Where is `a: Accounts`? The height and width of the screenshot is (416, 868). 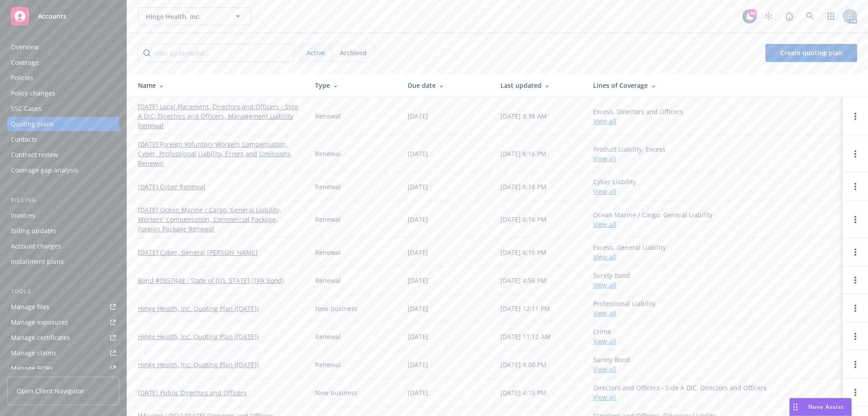 a: Accounts is located at coordinates (63, 17).